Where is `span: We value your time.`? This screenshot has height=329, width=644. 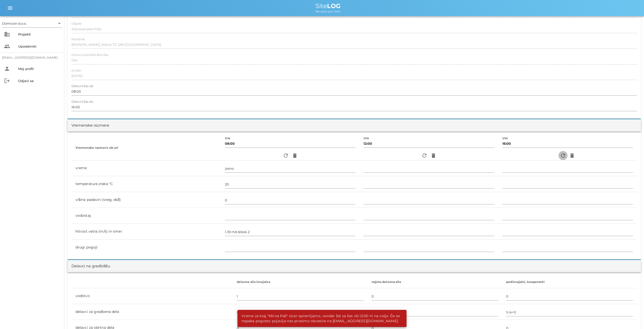
span: We value your time. is located at coordinates (328, 11).